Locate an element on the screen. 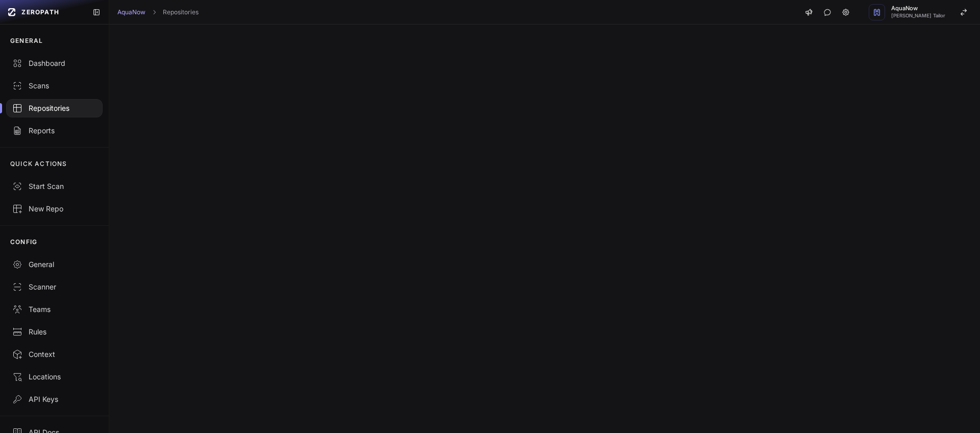 This screenshot has height=433, width=980. div: Locations is located at coordinates (54, 377).